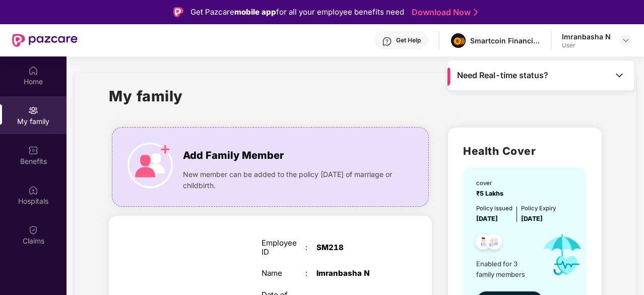 This screenshot has width=644, height=295. What do you see at coordinates (505, 269) in the screenshot?
I see `span: Enabled for 3 family members` at bounding box center [505, 269].